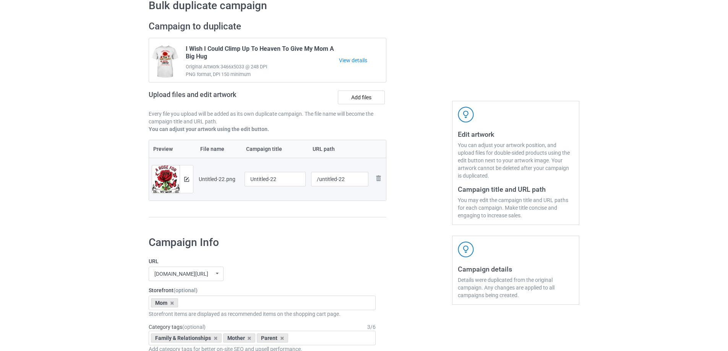 The width and height of the screenshot is (728, 351). Describe the element at coordinates (378, 178) in the screenshot. I see `img: svg+xml;base64,PD94bWwgdmVyc2lvbj0iMS4wIiBlbmNvZGluZz0iVVRGLTgiPz4KPHN2ZyB3aWR0aD0iMjhweCIgaGVpZ2...` at that location.